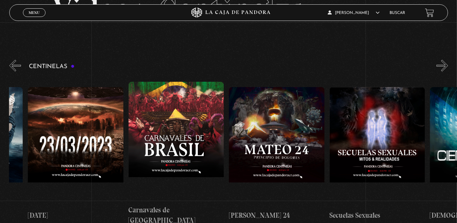 The image size is (457, 223). Describe the element at coordinates (52, 67) in the screenshot. I see `h3: Centinelas` at that location.